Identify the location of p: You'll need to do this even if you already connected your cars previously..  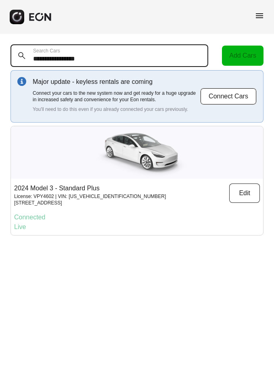
(116, 109).